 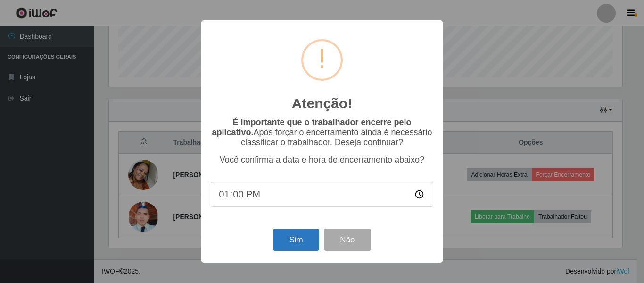 What do you see at coordinates (322, 132) in the screenshot?
I see `p: Após forçar o encerramento ainda é necessário classificar o trabalhador. Deseja continuar?` at bounding box center [322, 132].